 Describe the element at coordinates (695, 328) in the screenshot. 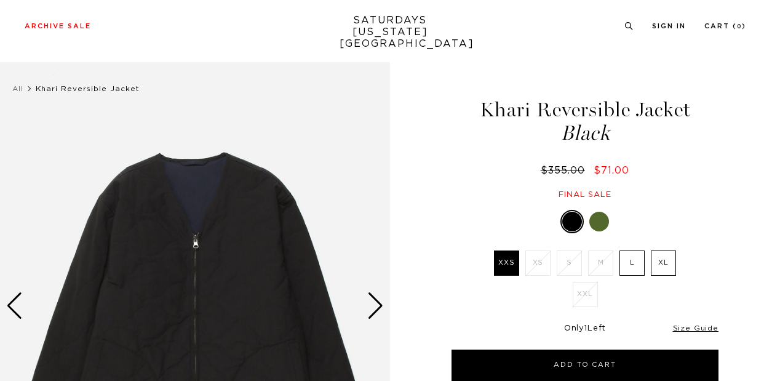

I see `a: Size Guide` at that location.